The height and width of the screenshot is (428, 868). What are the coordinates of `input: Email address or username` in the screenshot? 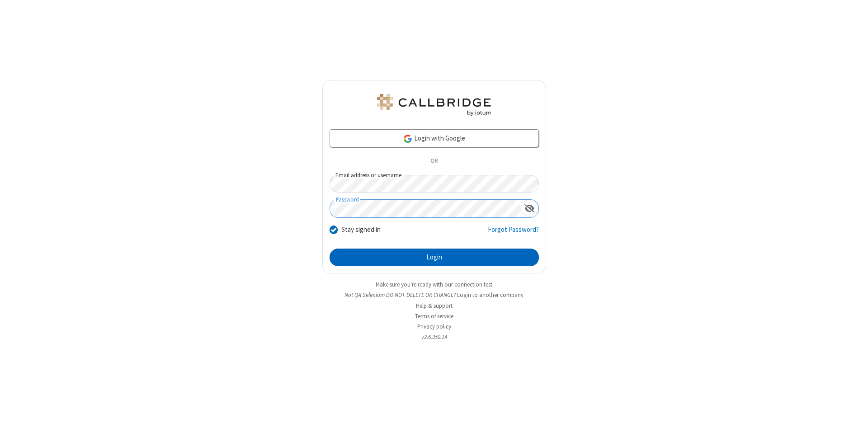 It's located at (434, 183).